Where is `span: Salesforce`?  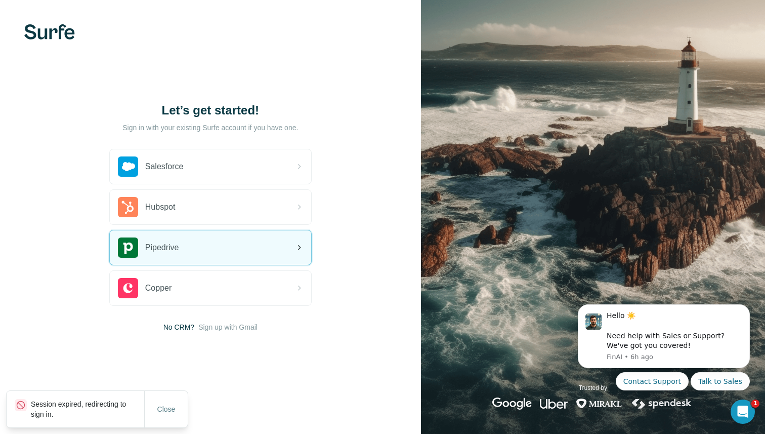 span: Salesforce is located at coordinates (164, 166).